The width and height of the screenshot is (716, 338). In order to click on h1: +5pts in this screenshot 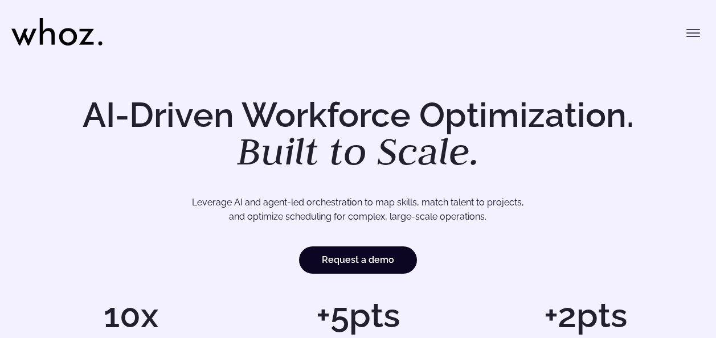, I will do `click(358, 316)`.